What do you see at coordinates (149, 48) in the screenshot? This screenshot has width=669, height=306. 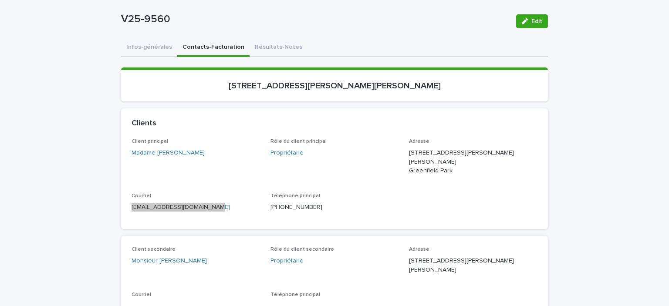 I see `button: Infos-générales` at bounding box center [149, 48].